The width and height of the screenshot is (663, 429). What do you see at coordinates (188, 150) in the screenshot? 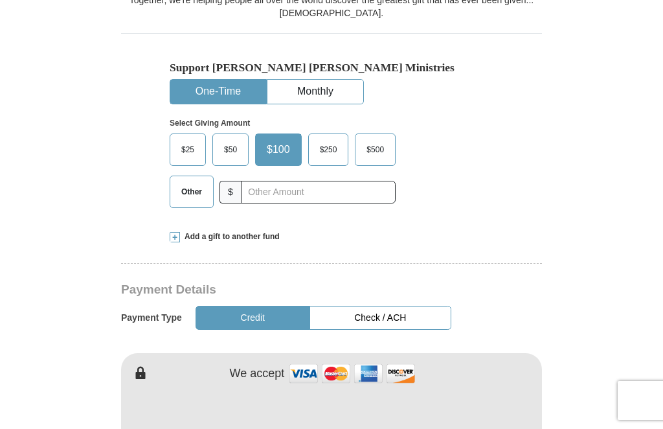
I see `span: $25` at bounding box center [188, 150].